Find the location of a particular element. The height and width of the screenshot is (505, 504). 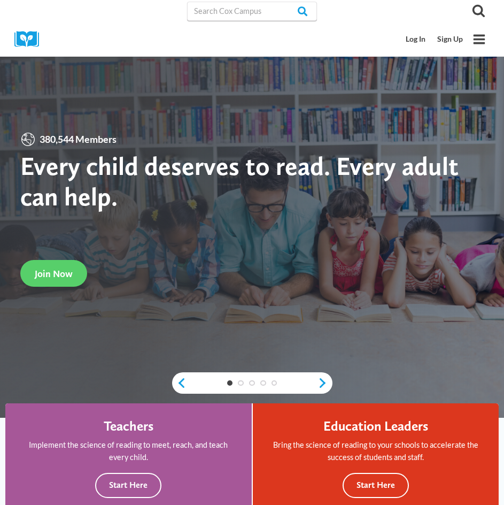

h4: Education Leaders is located at coordinates (376, 426).